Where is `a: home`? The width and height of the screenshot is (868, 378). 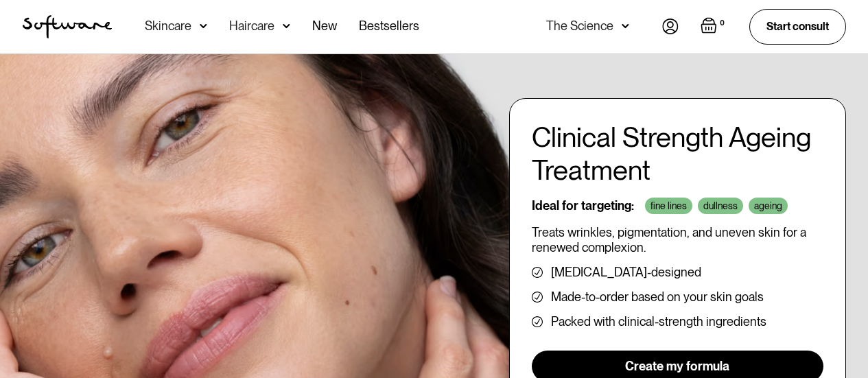 a: home is located at coordinates (67, 27).